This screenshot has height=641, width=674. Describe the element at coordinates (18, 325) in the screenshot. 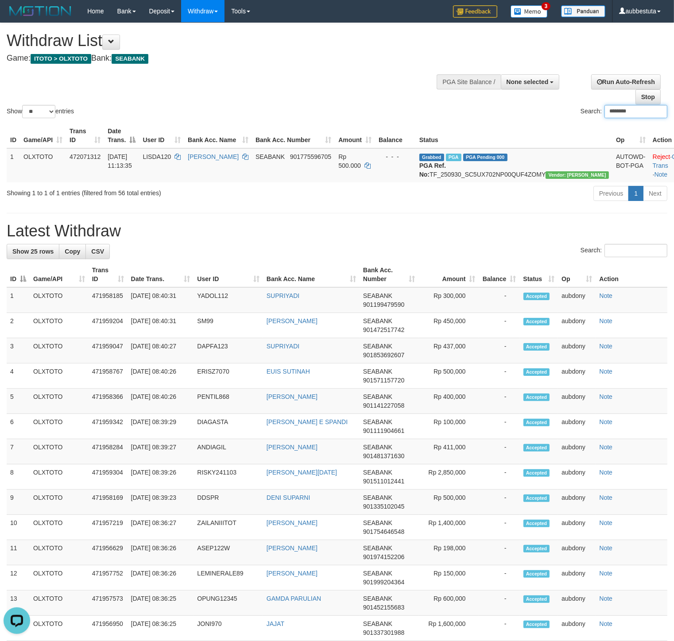

I see `td: 2` at that location.